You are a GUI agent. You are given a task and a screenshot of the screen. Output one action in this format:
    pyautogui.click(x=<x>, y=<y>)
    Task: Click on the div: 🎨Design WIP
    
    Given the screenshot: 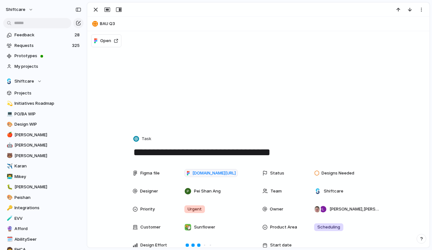 What is the action you would take?
    pyautogui.click(x=43, y=124)
    